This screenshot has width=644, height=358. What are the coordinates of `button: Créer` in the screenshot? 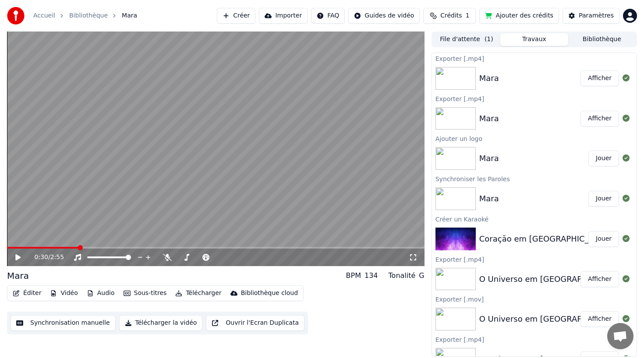 It's located at (236, 15).